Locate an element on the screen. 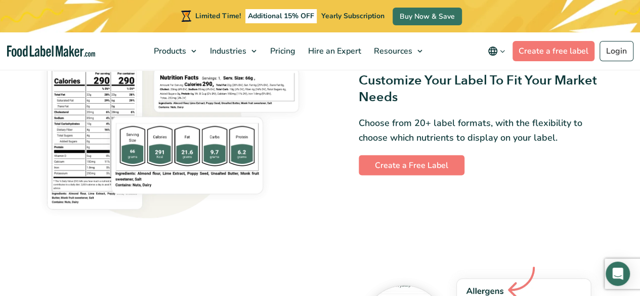  a: Buy Now & Save is located at coordinates (427, 16).